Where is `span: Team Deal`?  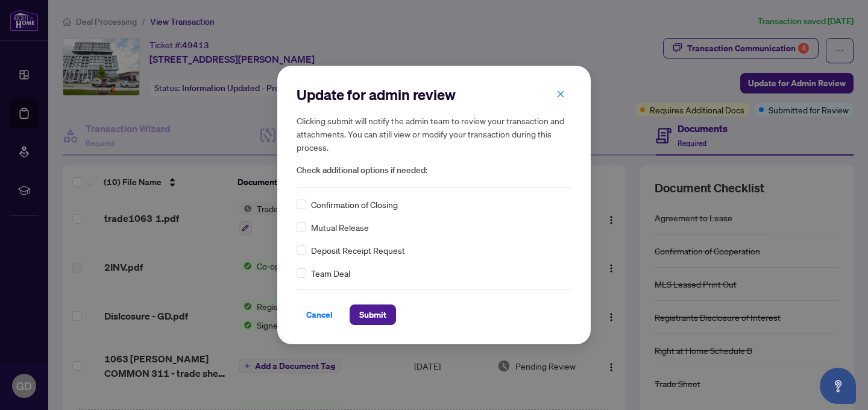
span: Team Deal is located at coordinates (331, 273).